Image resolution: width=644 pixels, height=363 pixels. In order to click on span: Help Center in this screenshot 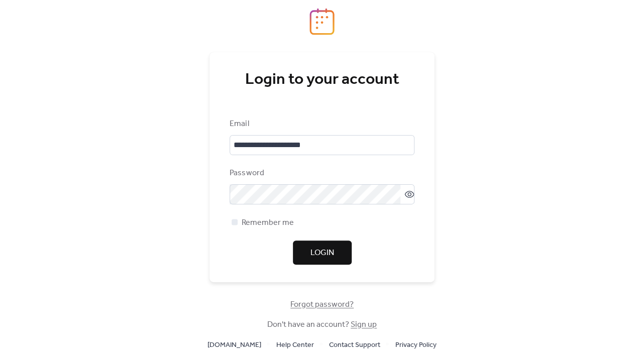, I will do `click(295, 346)`.